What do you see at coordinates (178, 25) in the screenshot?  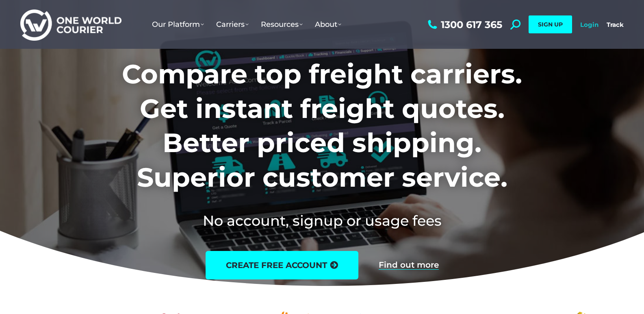 I see `a: Our Platform` at bounding box center [178, 25].